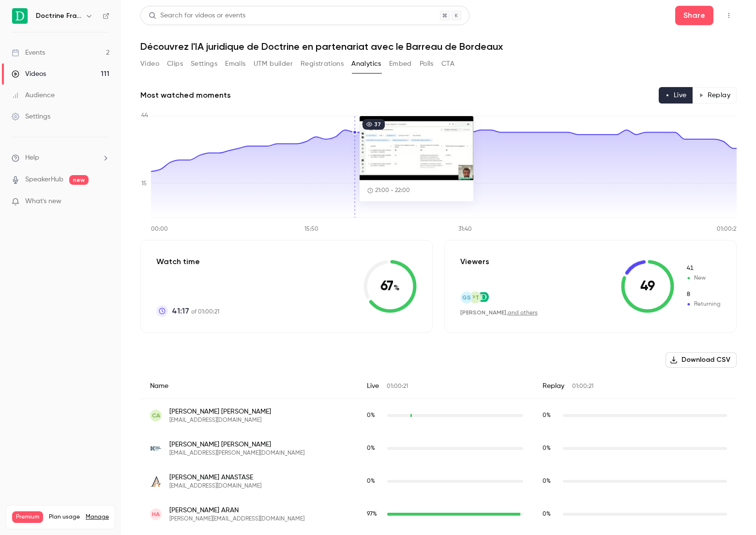 Image resolution: width=756 pixels, height=535 pixels. Describe the element at coordinates (156, 416) in the screenshot. I see `span: CA` at that location.